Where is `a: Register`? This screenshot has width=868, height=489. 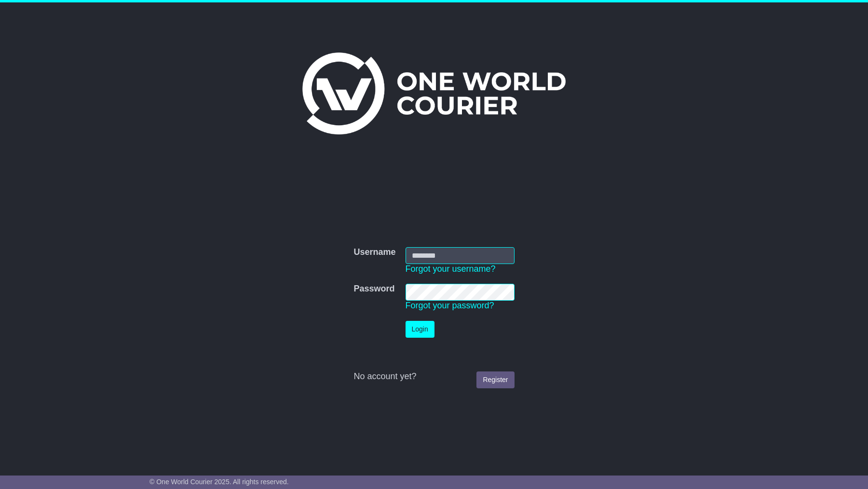 a: Register is located at coordinates (495, 380).